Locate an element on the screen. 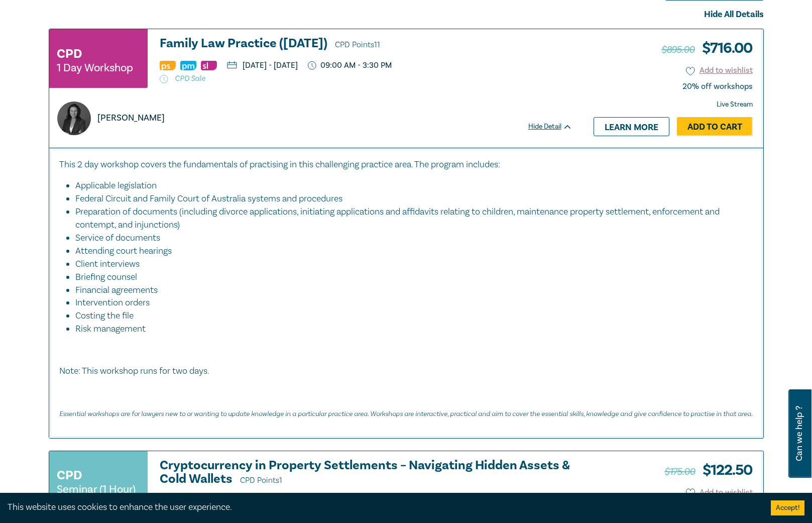 Image resolution: width=812 pixels, height=523 pixels. h3: $ 122.50 is located at coordinates (708, 470).